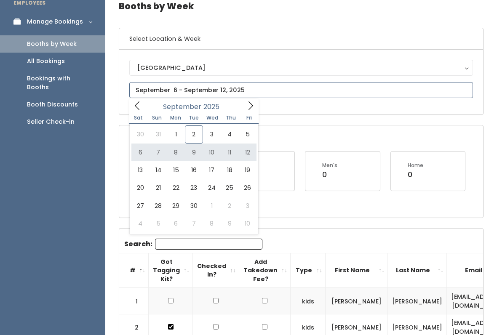 The width and height of the screenshot is (497, 335). I want to click on span: September 30, 2025, so click(194, 206).